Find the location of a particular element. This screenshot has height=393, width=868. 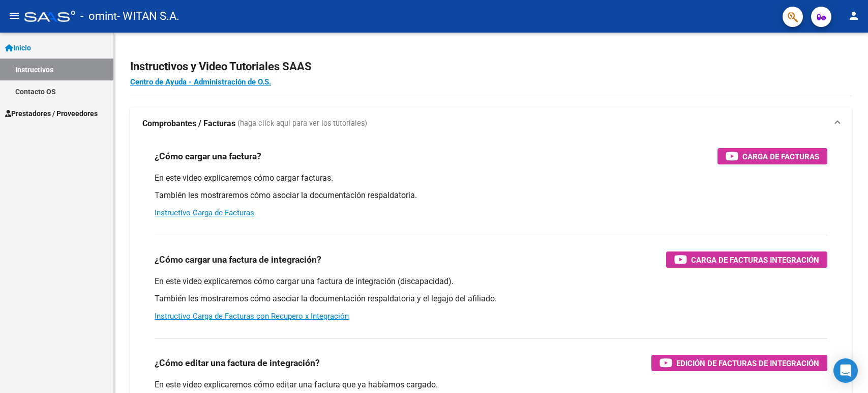

a: Instructivo Carga de Facturas con Recupero x Integración is located at coordinates (251, 316).